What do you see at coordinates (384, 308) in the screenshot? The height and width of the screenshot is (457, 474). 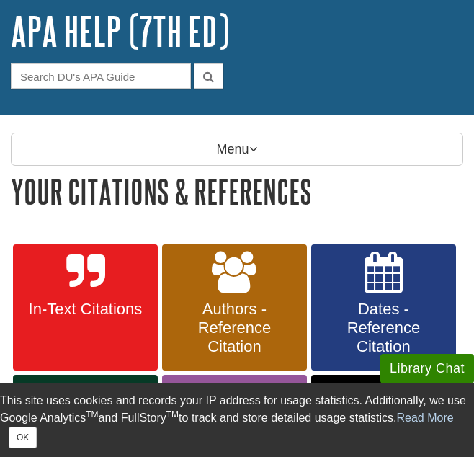 I see `a: Dates - Reference Citation` at bounding box center [384, 308].